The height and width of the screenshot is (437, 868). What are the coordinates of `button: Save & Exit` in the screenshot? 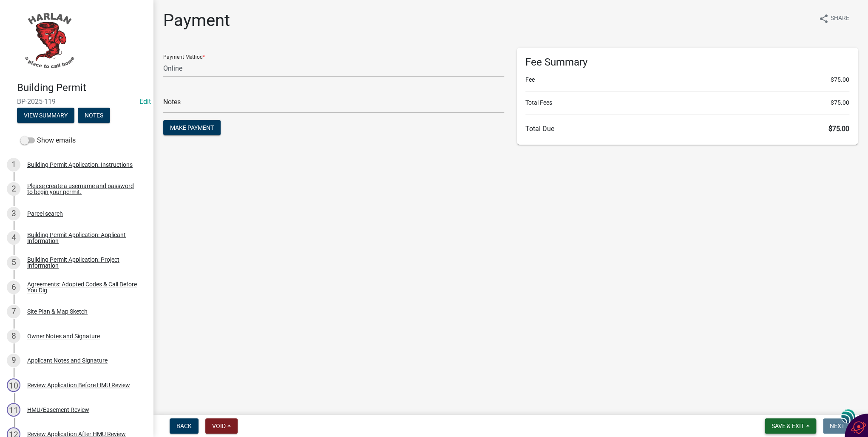 It's located at (790, 426).